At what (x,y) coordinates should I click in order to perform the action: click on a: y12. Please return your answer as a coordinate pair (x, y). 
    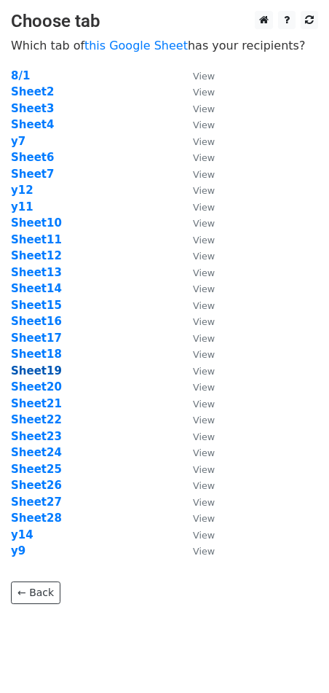
    Looking at the image, I should click on (22, 190).